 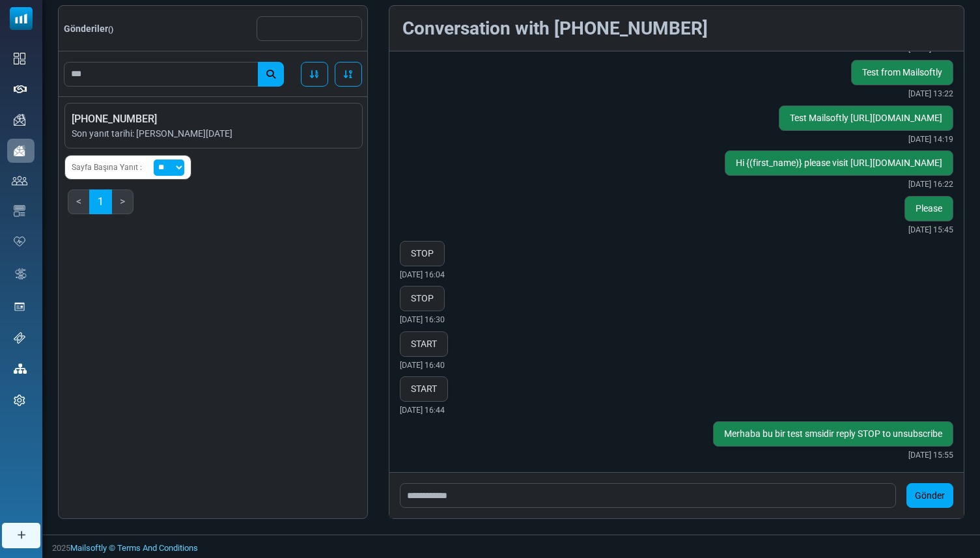 I want to click on footer: 2025, so click(x=511, y=546).